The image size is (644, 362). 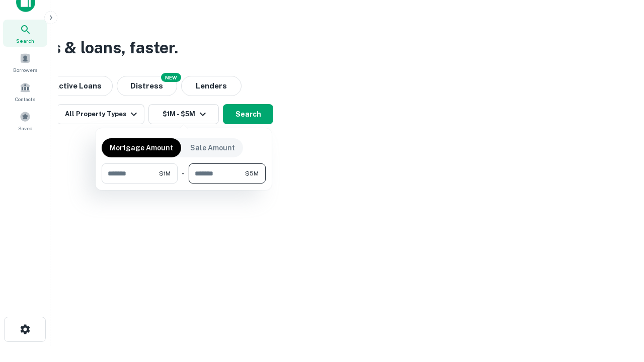 What do you see at coordinates (165, 174) in the screenshot?
I see `span: $1M` at bounding box center [165, 174].